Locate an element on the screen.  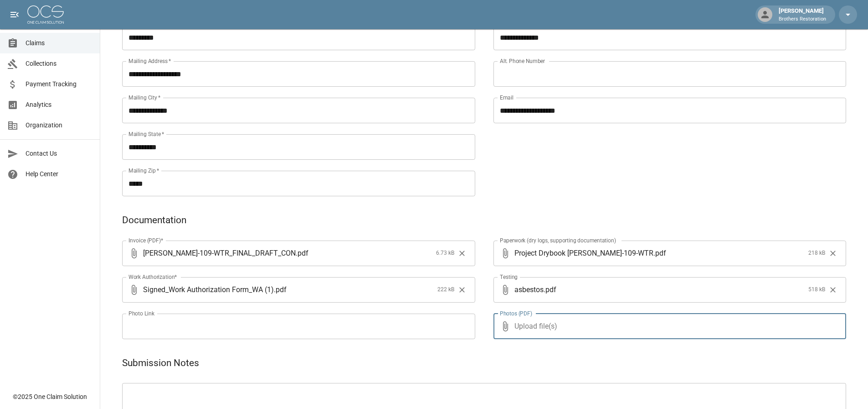
div: © 2025 One Claim Solution is located at coordinates (50, 396).